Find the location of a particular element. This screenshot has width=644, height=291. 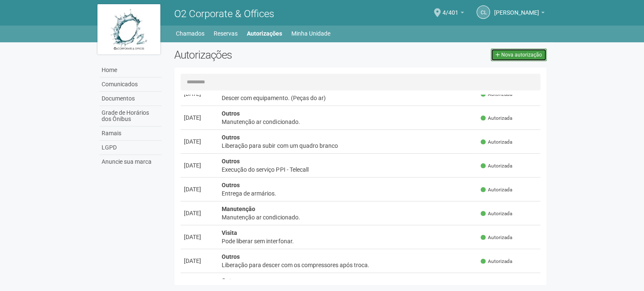

strong: Visita is located at coordinates (229, 233).